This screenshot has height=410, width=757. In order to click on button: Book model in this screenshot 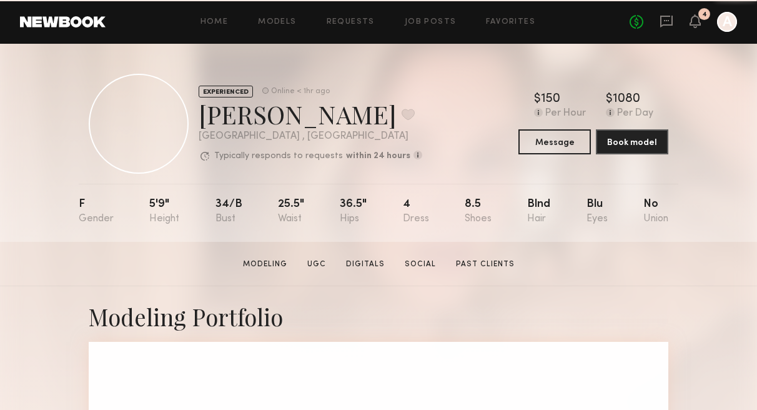, I will do `click(632, 142)`.